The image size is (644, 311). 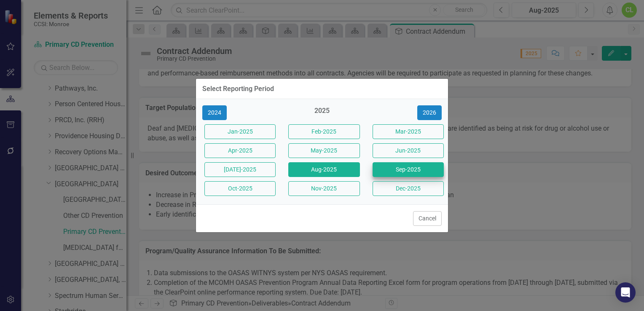 What do you see at coordinates (240, 189) in the screenshot?
I see `button: Oct-2025` at bounding box center [240, 189].